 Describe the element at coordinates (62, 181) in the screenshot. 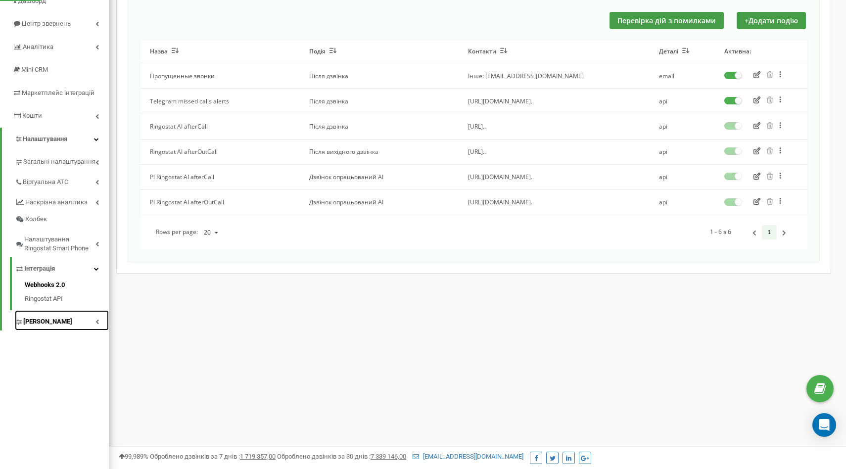

I see `a: Віртуальна АТС` at that location.